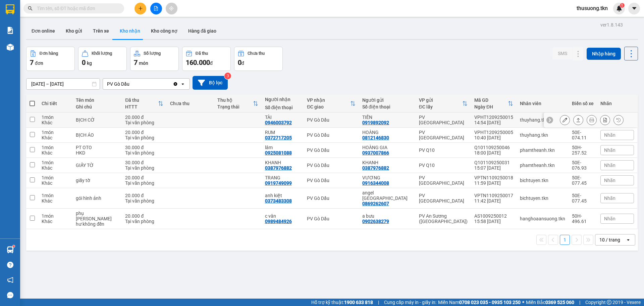  What do you see at coordinates (543, 180) in the screenshot?
I see `div: bichtuyen.tkn` at bounding box center [543, 180].